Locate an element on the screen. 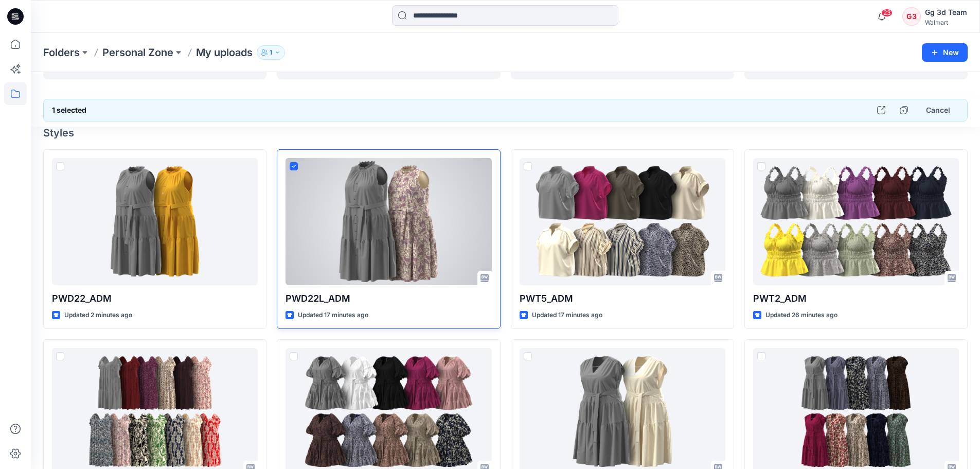 Image resolution: width=980 pixels, height=469 pixels. p: Updated 2 minutes ago is located at coordinates (98, 315).